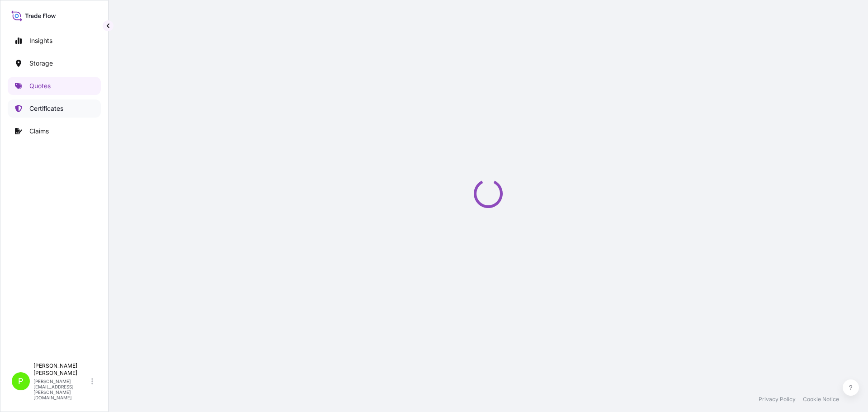 This screenshot has width=868, height=412. I want to click on p: Claims, so click(39, 131).